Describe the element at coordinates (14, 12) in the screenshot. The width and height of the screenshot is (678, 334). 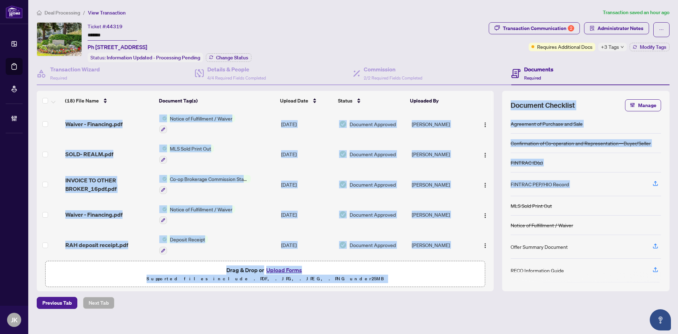
I see `img: logo` at that location.